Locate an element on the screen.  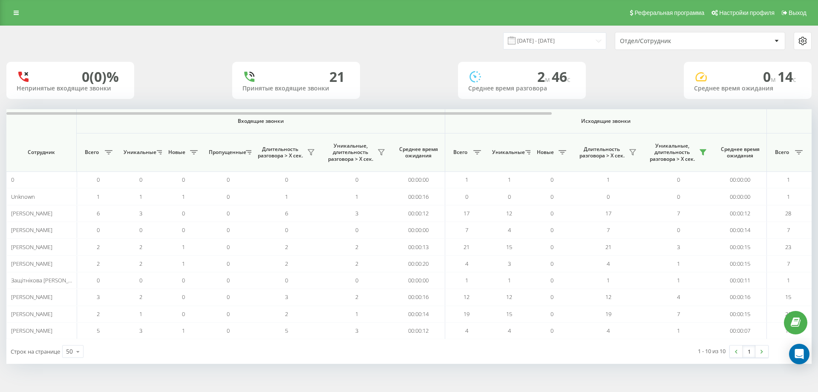
span: Сотрудник is located at coordinates (41, 152).